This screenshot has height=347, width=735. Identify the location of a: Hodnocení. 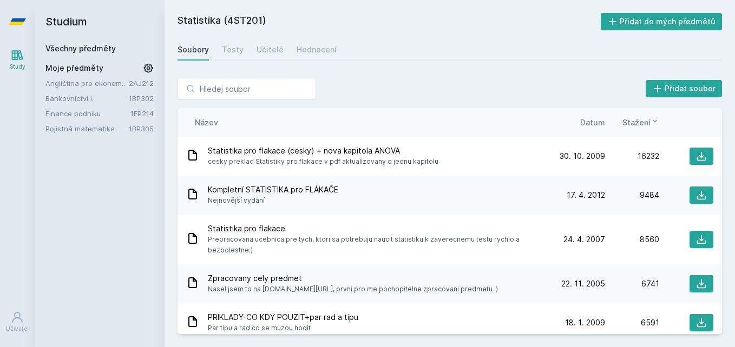
(316, 50).